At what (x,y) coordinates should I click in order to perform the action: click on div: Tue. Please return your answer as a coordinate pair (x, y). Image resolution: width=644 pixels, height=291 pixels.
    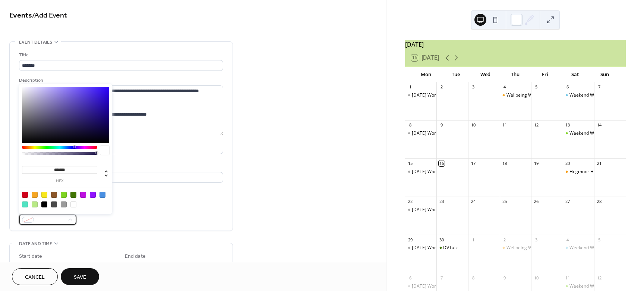
    Looking at the image, I should click on (456, 74).